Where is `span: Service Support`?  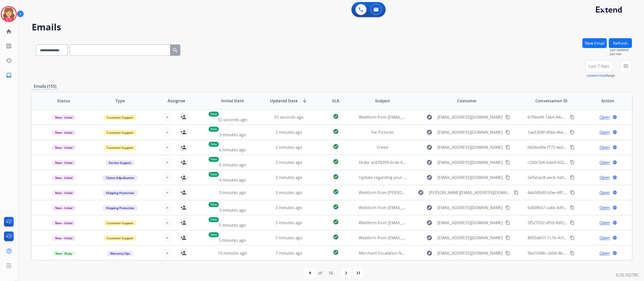
span: Service Support is located at coordinates (120, 162).